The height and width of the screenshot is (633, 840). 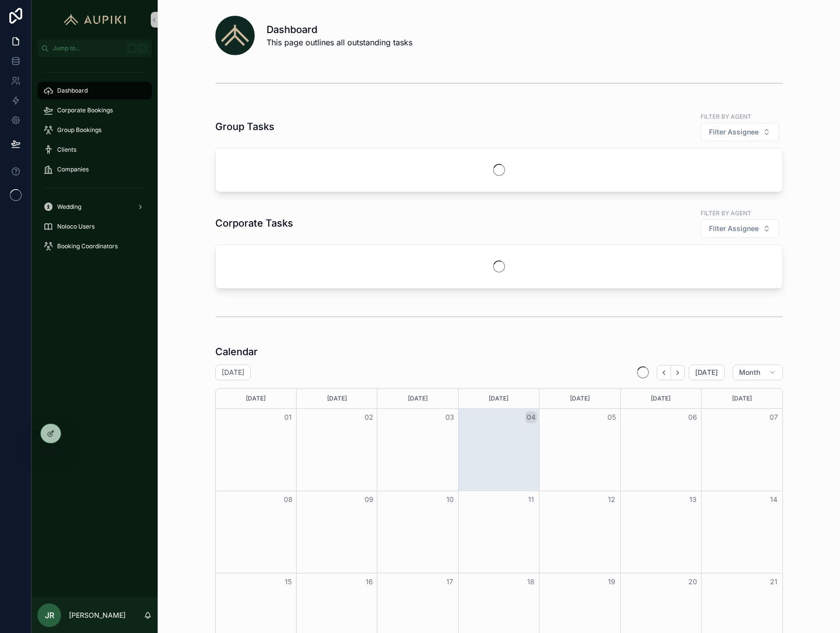 What do you see at coordinates (288, 418) in the screenshot?
I see `button: 01` at bounding box center [288, 418].